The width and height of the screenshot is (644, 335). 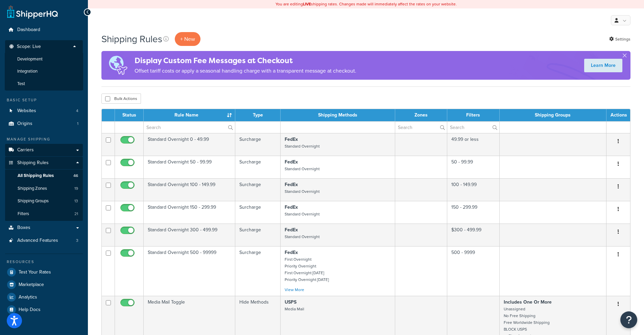 I want to click on span: 13, so click(x=76, y=201).